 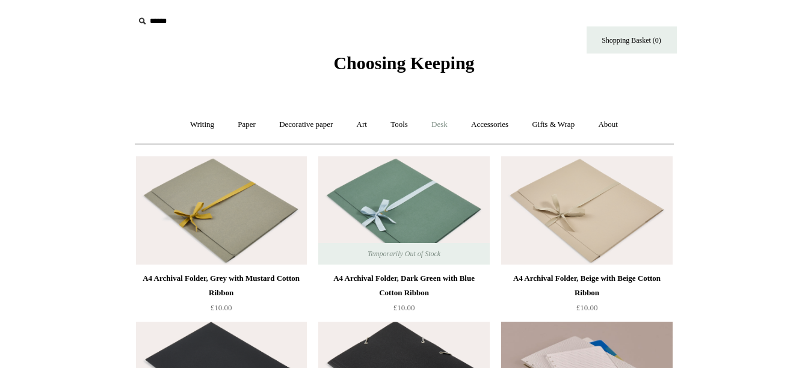 I want to click on img: A4 Archival Folder, Beige with Beige Cotton Ribbon, so click(x=587, y=211).